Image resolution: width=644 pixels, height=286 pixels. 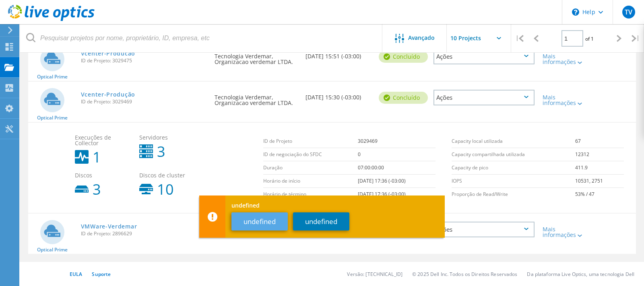 What do you see at coordinates (311, 181) in the screenshot?
I see `td: Horário de início` at bounding box center [311, 181].